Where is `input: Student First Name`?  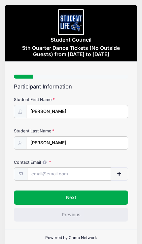
input: Student First Name is located at coordinates (77, 112).